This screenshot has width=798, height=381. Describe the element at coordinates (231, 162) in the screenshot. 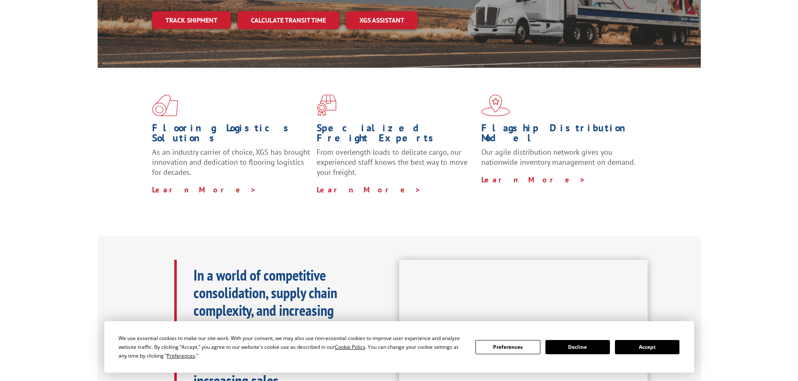

I see `span: As an industry carrier of choice, XGS has brought innovation and dedication to flooring logistics...` at that location.